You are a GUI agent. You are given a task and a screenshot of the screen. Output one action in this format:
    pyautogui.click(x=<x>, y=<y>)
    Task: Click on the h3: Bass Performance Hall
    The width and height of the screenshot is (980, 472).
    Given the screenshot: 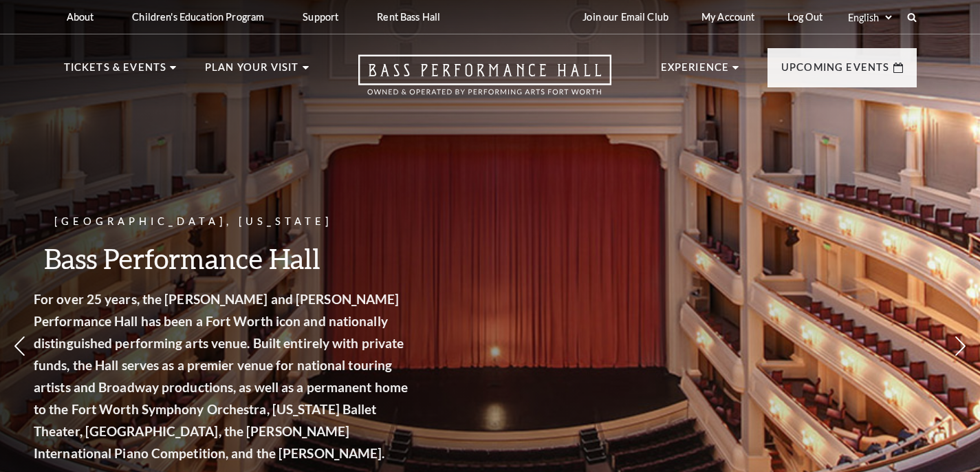 What is the action you would take?
    pyautogui.click(x=248, y=258)
    